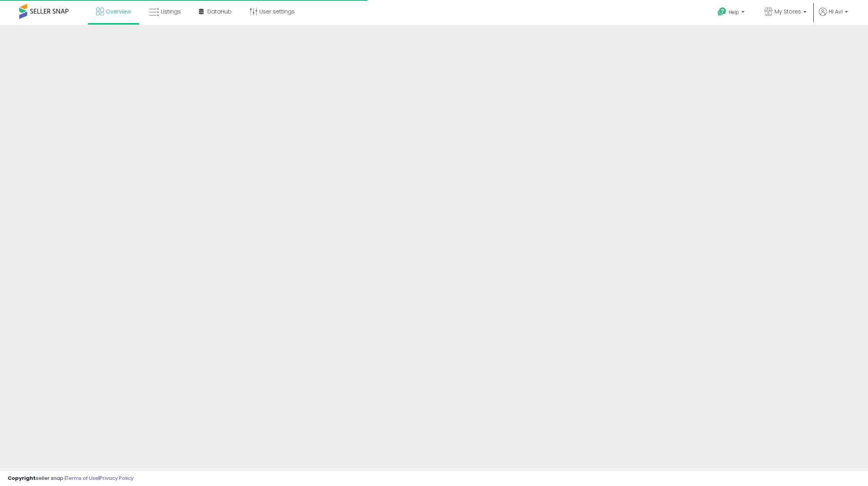  Describe the element at coordinates (732, 13) in the screenshot. I see `a: Help` at that location.